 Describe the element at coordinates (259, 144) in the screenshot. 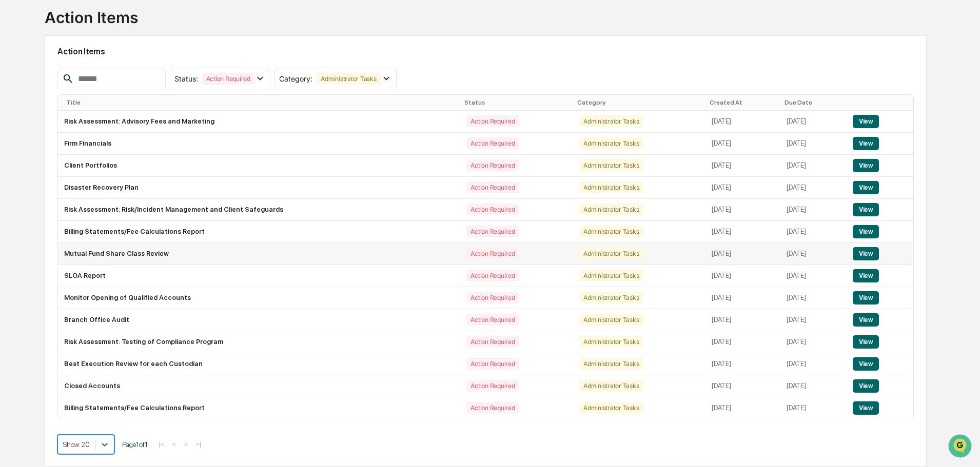

I see `td: Firm Financials` at that location.